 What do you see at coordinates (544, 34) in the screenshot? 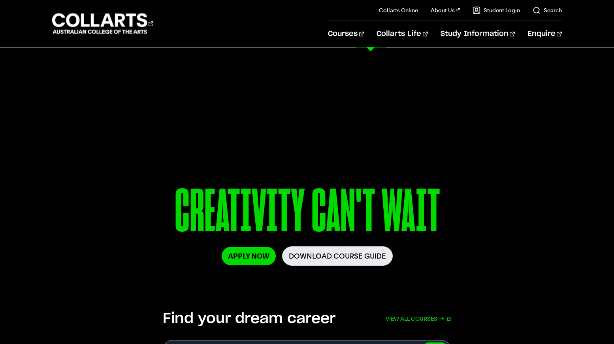
I see `a: Enquire` at bounding box center [544, 34].